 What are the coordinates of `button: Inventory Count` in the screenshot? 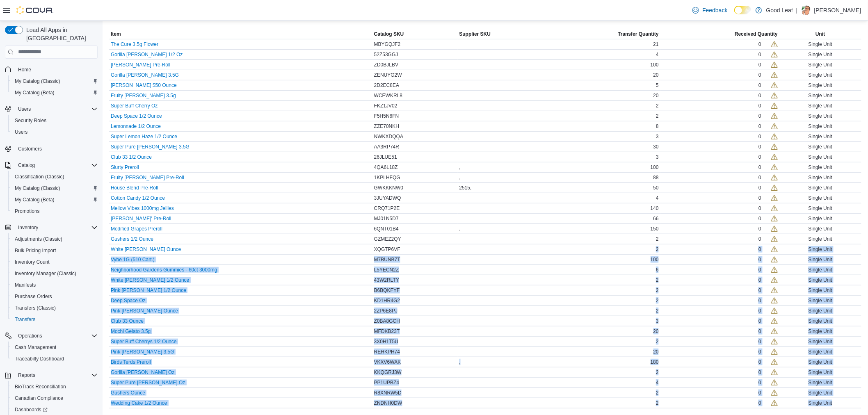 It's located at (55, 262).